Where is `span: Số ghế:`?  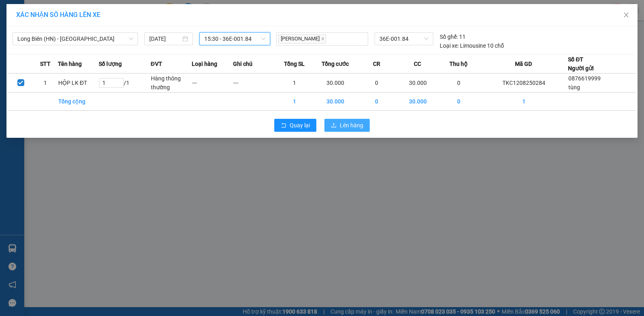 span: Số ghế: is located at coordinates (449, 37).